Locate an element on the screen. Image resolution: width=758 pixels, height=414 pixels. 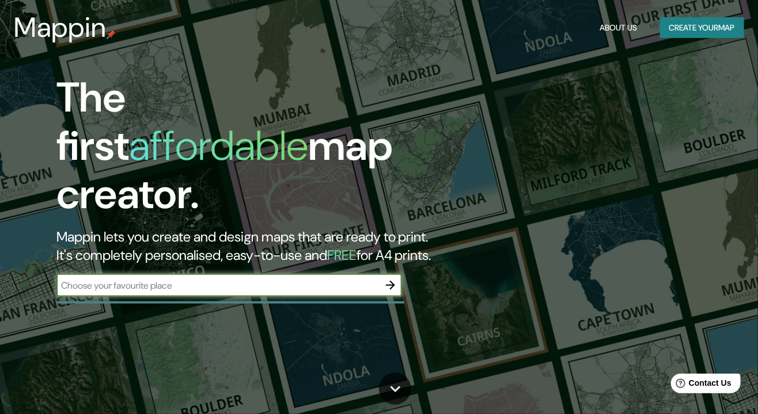
button: About Us is located at coordinates (618, 28).